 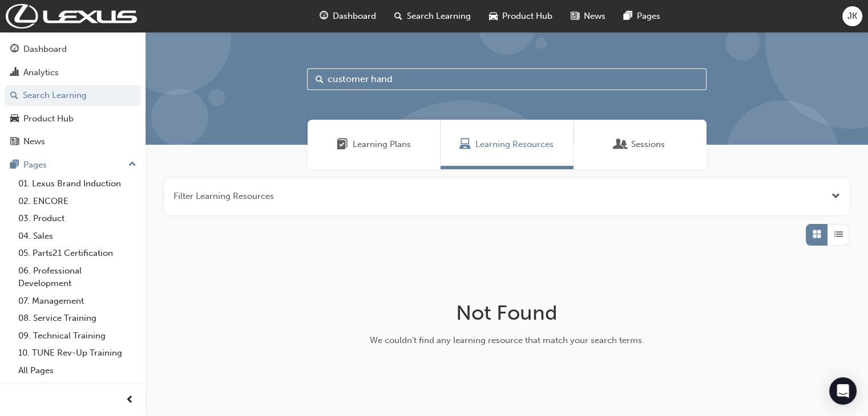 I want to click on a: 02. ENCORE, so click(x=77, y=201).